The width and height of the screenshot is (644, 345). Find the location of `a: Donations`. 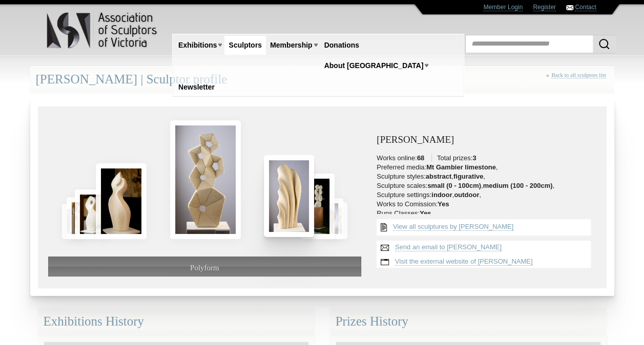

a: Donations is located at coordinates (342, 45).